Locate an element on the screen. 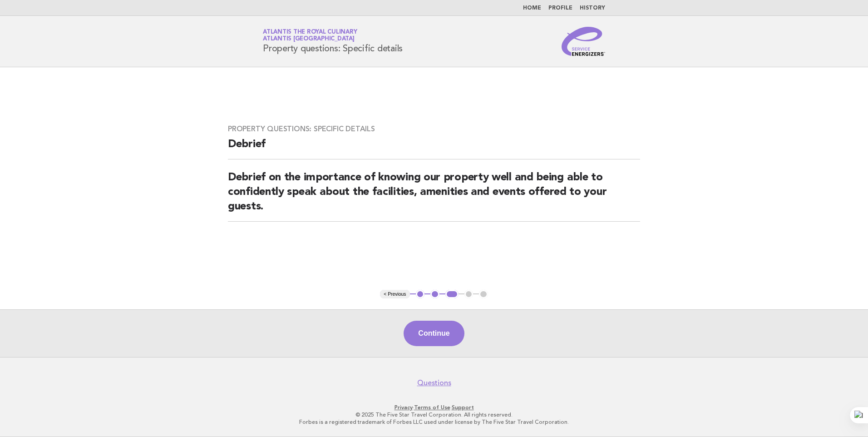 Image resolution: width=868 pixels, height=437 pixels. p: Forbes is a registered trademark of Forbes LLC used under license by The Five Star Travel Corpora... is located at coordinates (434, 422).